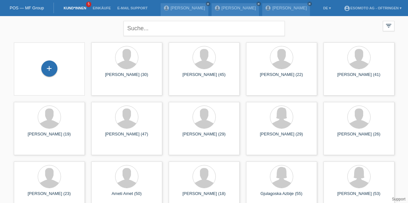 This screenshot has height=203, width=408. Describe the element at coordinates (127, 197) in the screenshot. I see `div: Ameti Amet (50)` at that location.